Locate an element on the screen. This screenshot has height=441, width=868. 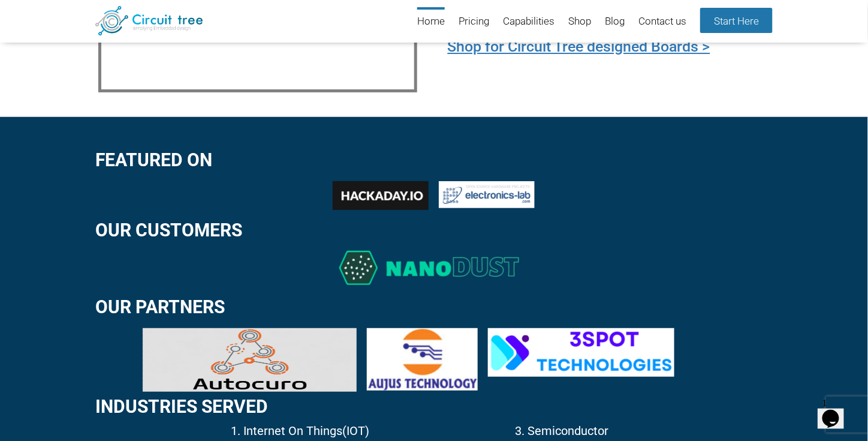
a: Contact us is located at coordinates (663, 22).